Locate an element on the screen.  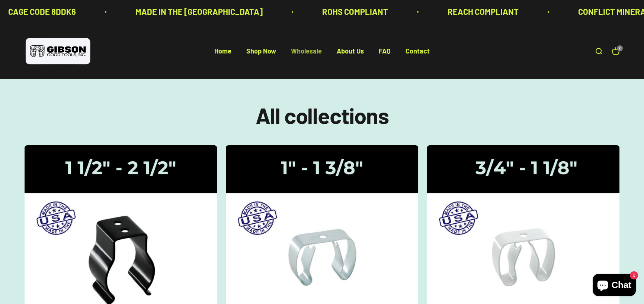
a: Wholesale is located at coordinates (306, 51).